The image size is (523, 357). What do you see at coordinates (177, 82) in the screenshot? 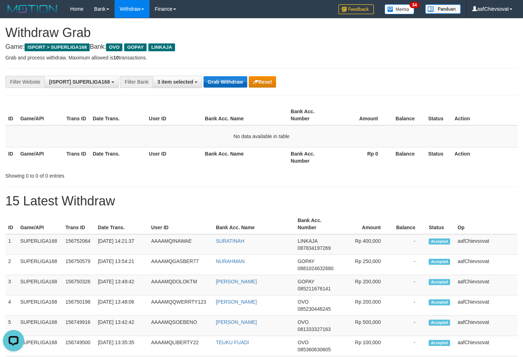
I see `button: 3 item selected` at bounding box center [177, 82].